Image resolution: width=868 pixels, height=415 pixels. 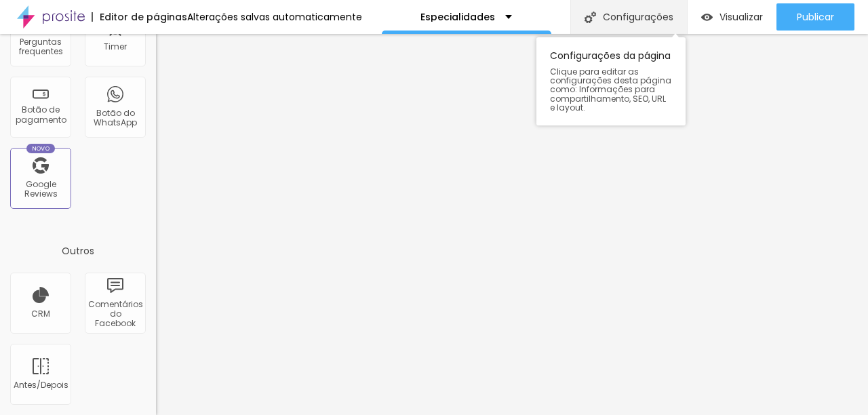 What do you see at coordinates (611, 90) in the screenshot?
I see `span: Clique para editar as configurações desta página como: Informações para compartilhamento, SEO, UR...` at bounding box center [611, 90].